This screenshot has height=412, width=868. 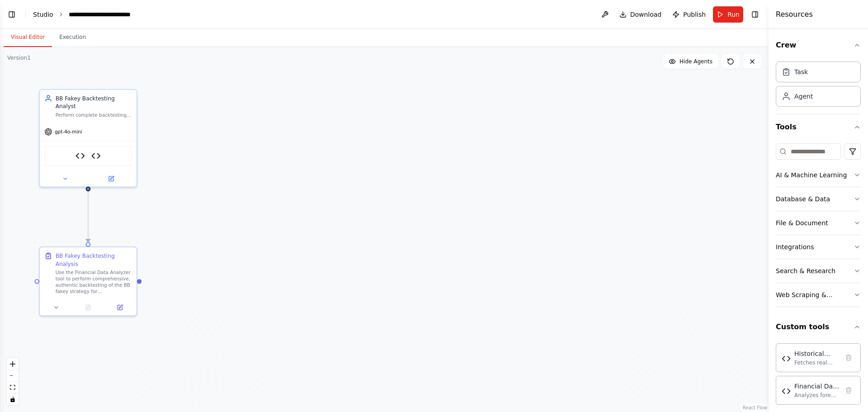 What do you see at coordinates (641, 15) in the screenshot?
I see `button: Download` at bounding box center [641, 15].